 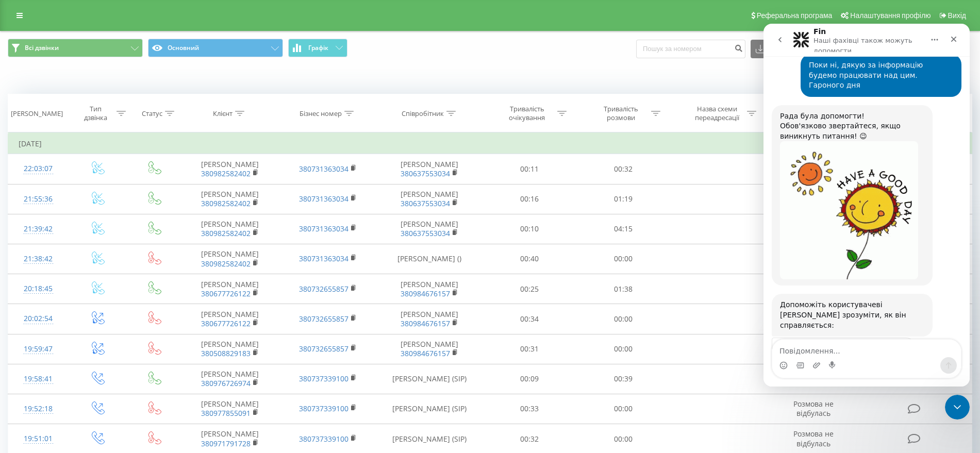 I want to click on div: Поки ні, дякую за інформацію будемо працювати над цим. Гароного дня, so click(x=118, y=51).